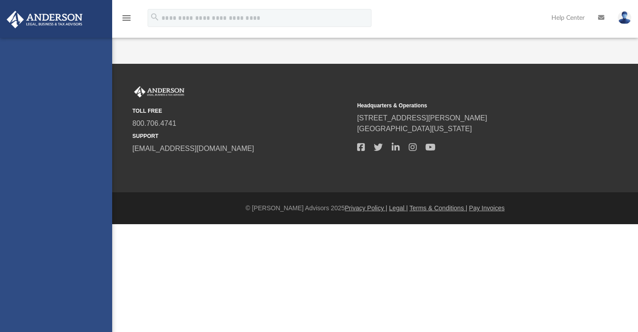 This screenshot has width=638, height=332. I want to click on i: menu, so click(127, 18).